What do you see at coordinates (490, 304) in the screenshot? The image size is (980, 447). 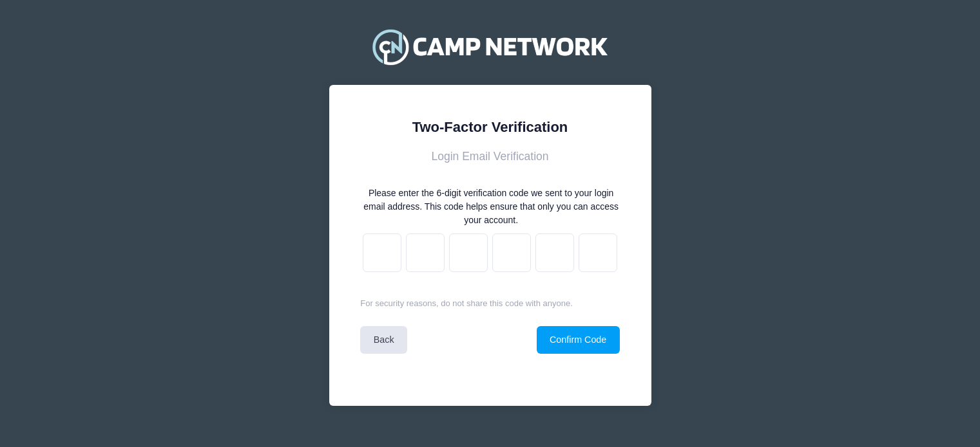 I see `p: For security reasons, do not share this code with anyone.` at bounding box center [490, 304].